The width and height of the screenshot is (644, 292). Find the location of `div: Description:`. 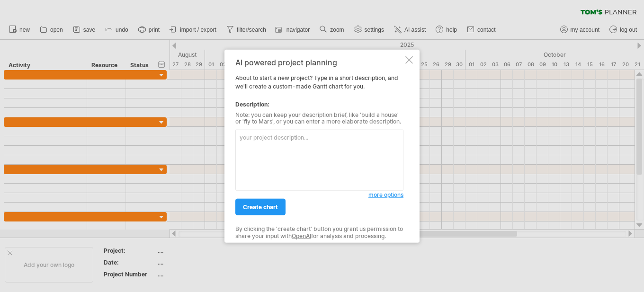

div: Description: is located at coordinates (319, 104).